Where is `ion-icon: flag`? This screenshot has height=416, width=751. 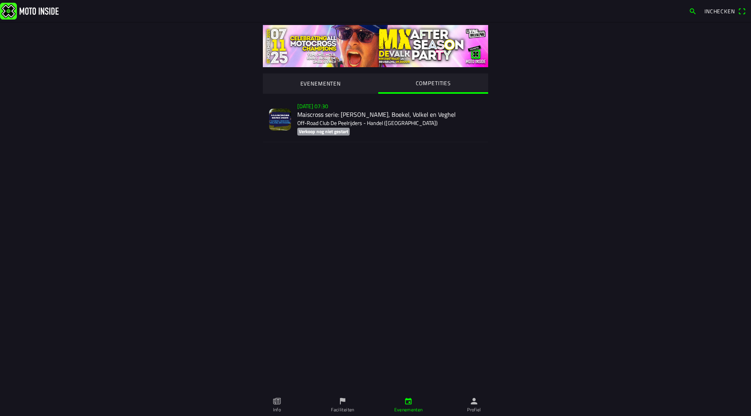
ion-icon: flag is located at coordinates (342, 401).